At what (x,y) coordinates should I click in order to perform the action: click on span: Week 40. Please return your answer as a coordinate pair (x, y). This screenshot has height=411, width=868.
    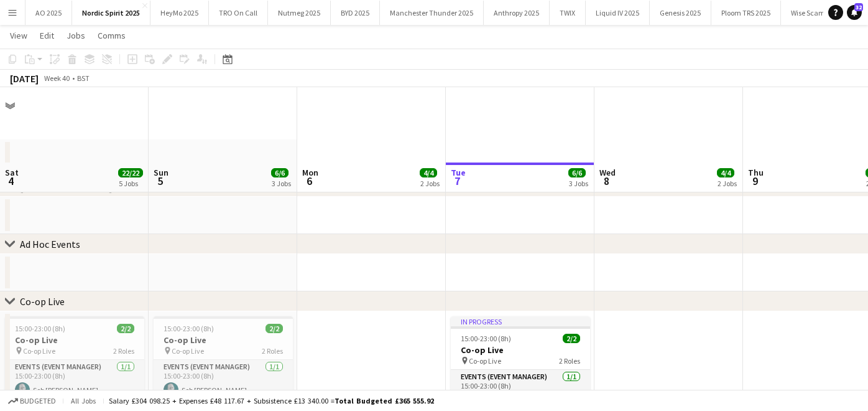
    Looking at the image, I should click on (57, 77).